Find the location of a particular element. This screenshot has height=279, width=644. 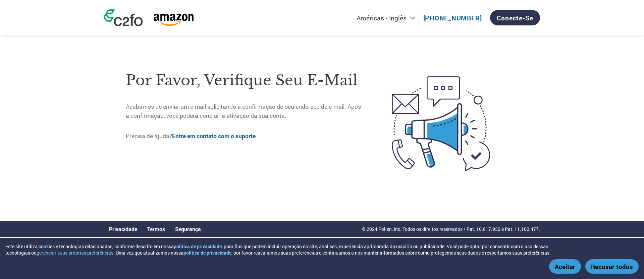

font: , para fins que podem incluir operação do site, análises, experiência aprimorada do usuário ou pu... is located at coordinates (277, 249).